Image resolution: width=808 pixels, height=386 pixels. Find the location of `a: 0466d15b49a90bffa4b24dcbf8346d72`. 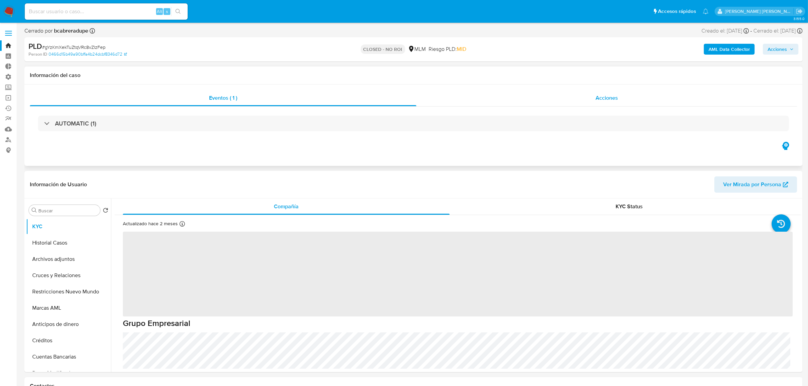

a: 0466d15b49a90bffa4b24dcbf8346d72 is located at coordinates (88, 54).